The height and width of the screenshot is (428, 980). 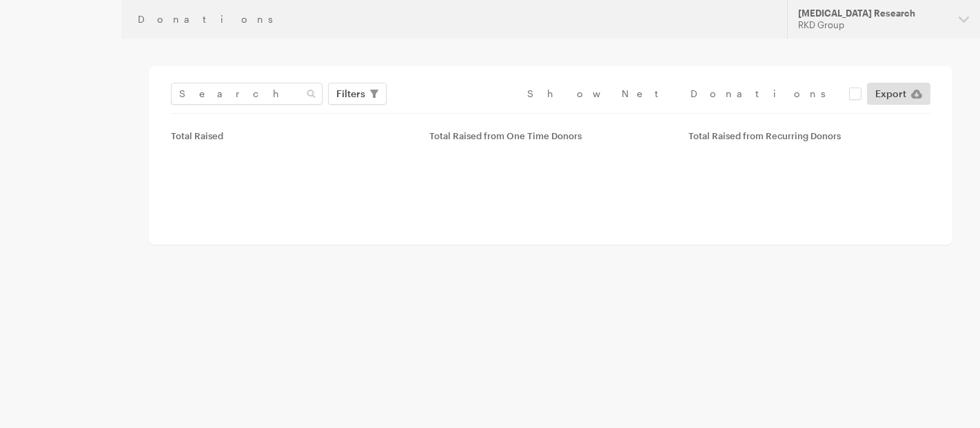 I want to click on div: RKD Group, so click(x=872, y=25).